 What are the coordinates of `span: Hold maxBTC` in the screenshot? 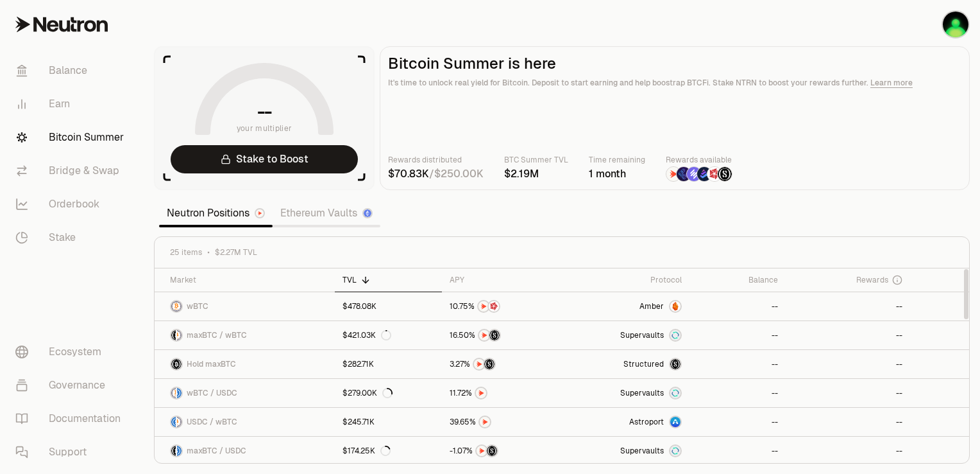 It's located at (211, 364).